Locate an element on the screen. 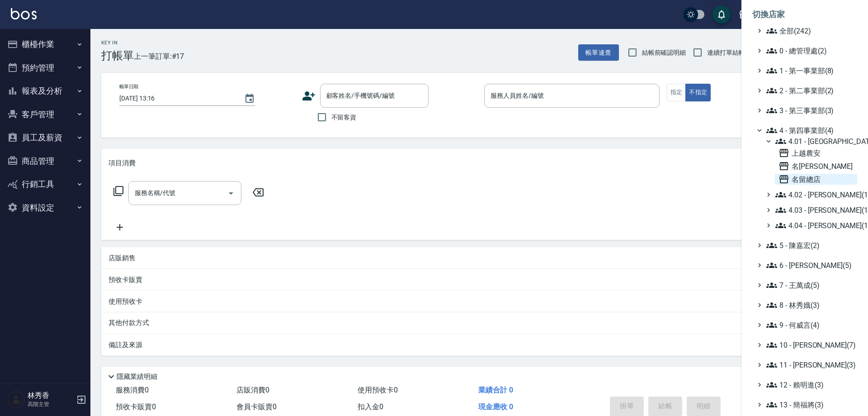  span: 1 - 第一事業部(8) is located at coordinates (809, 71).